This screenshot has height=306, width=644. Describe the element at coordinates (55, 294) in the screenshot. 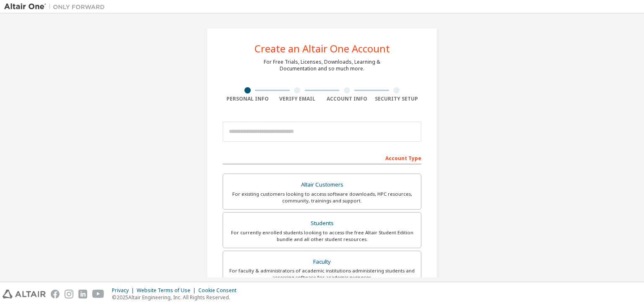

I see `img: facebook.svg` at that location.